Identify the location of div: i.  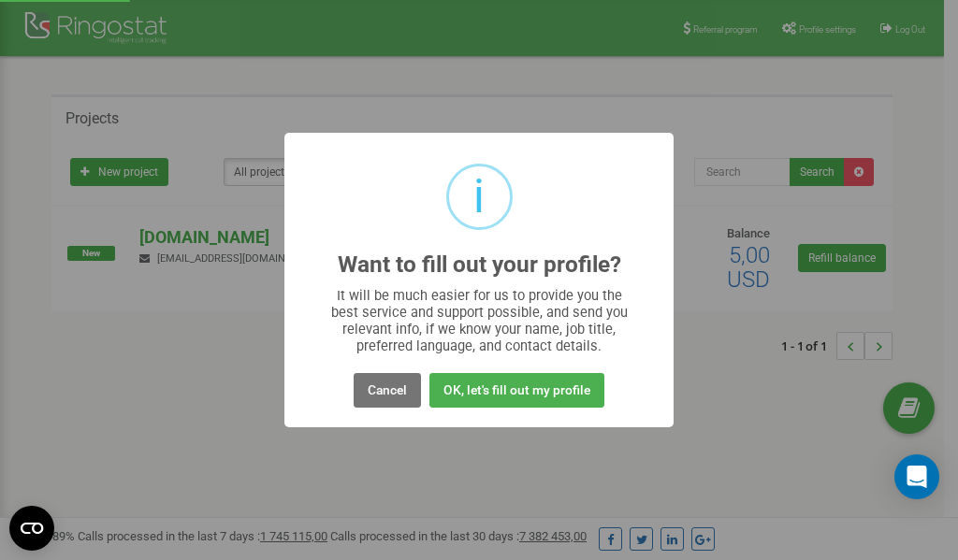
(479, 196).